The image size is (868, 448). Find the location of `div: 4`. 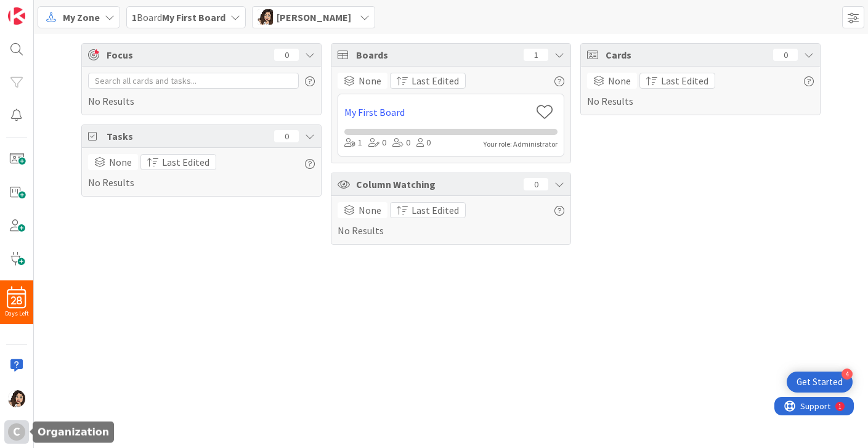

div: 4 is located at coordinates (847, 374).